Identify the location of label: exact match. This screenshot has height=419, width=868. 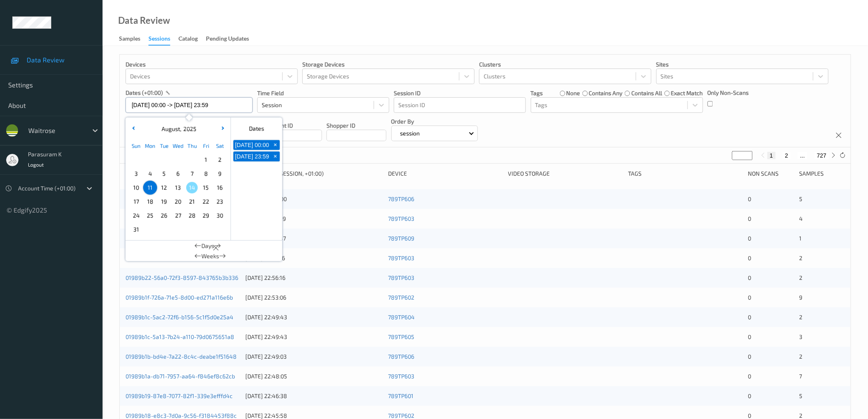
(687, 93).